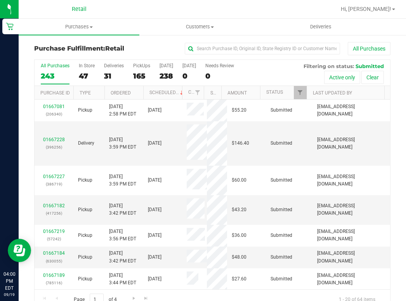 The image size is (406, 301). What do you see at coordinates (55, 66) in the screenshot?
I see `div: All Purchases` at bounding box center [55, 66].